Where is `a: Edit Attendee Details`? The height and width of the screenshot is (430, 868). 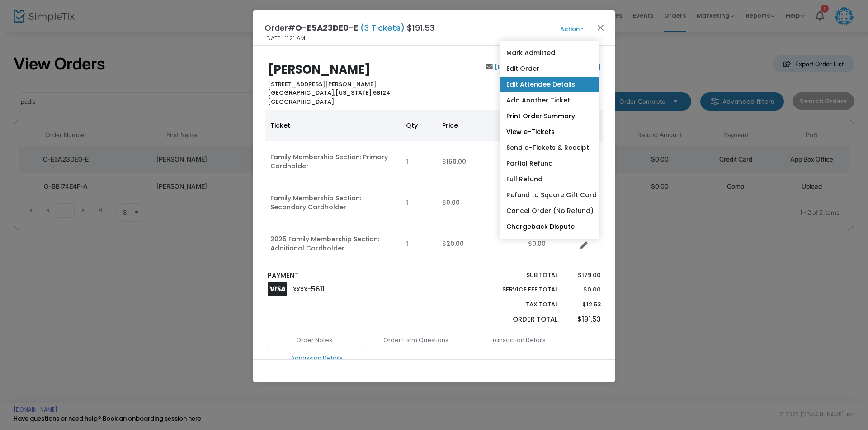
a: Edit Attendee Details is located at coordinates (549, 85).